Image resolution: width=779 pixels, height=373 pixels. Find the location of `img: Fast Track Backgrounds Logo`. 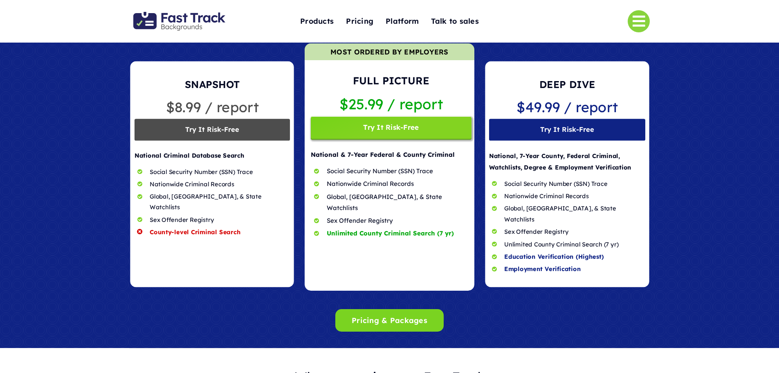

img: Fast Track Backgrounds Logo is located at coordinates (179, 21).